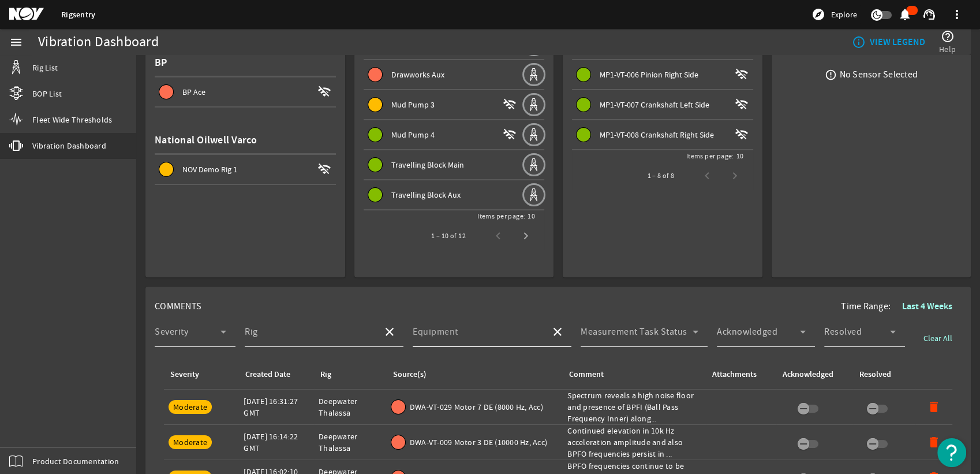 This screenshot has width=980, height=474. What do you see at coordinates (448, 235) in the screenshot?
I see `div: 1 – 10 of 12` at bounding box center [448, 235].